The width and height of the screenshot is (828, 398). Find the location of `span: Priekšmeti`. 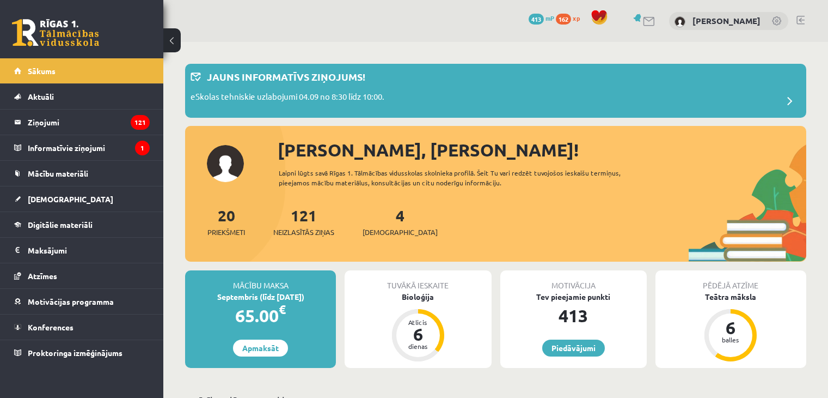

span: Priekšmeti is located at coordinates (226, 232).